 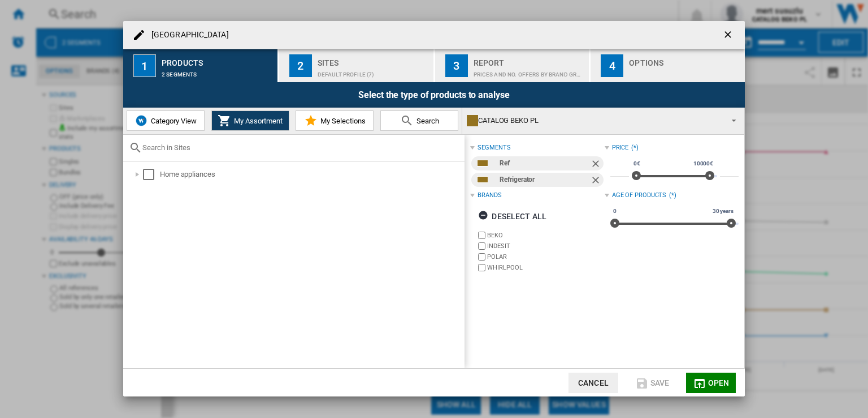 I want to click on button: 2 Sites Default profile (7), so click(x=357, y=66).